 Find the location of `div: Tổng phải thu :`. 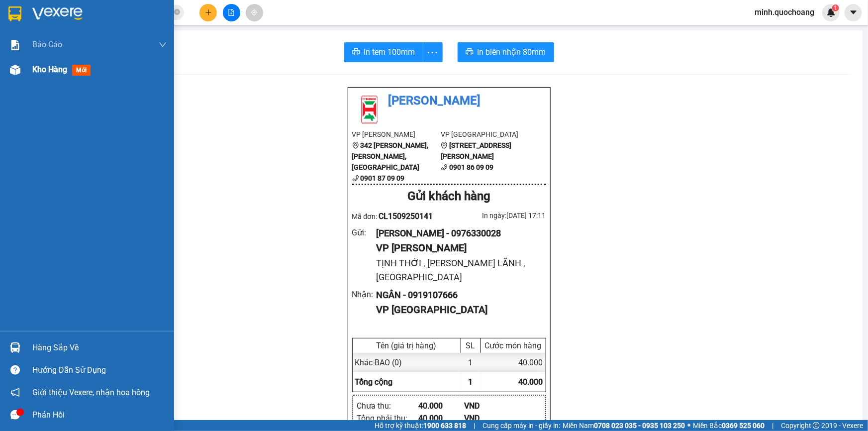

div: Tổng phải thu : is located at coordinates (387, 418).